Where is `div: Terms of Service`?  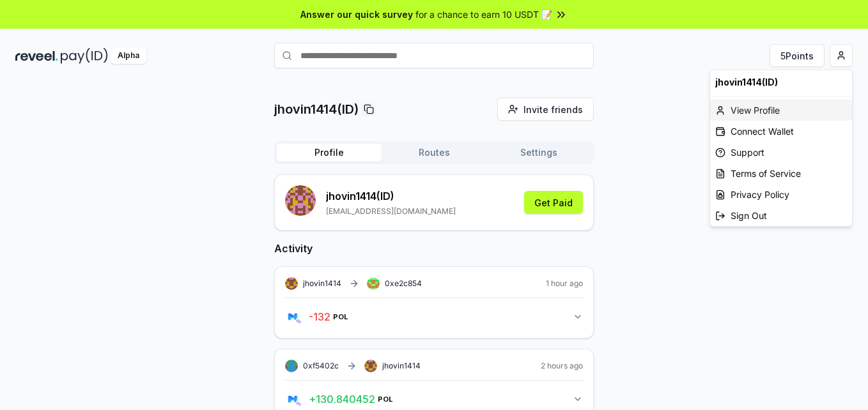
div: Terms of Service is located at coordinates (781, 173).